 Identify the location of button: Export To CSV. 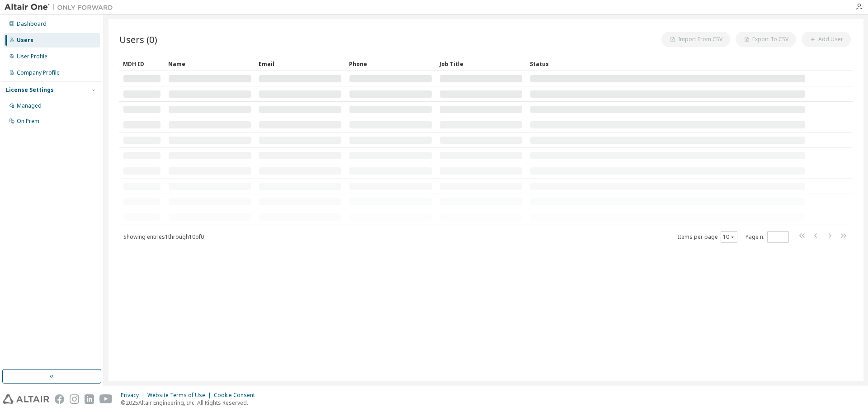
(766, 39).